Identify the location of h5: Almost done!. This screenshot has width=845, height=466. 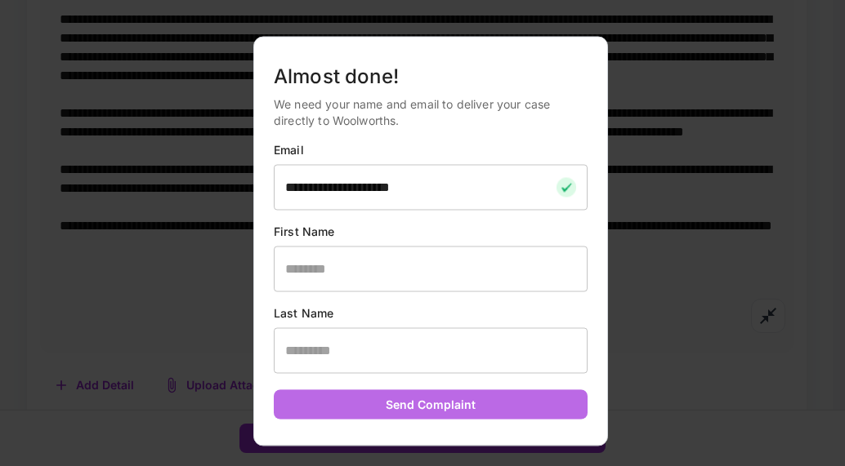
(430, 76).